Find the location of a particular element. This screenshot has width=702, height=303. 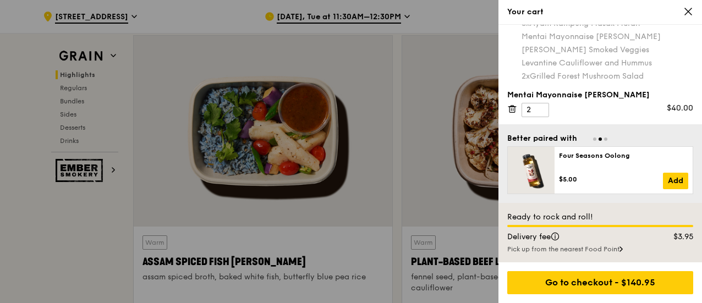

div: Grilled Forest Mushroom Salad is located at coordinates (608, 77).